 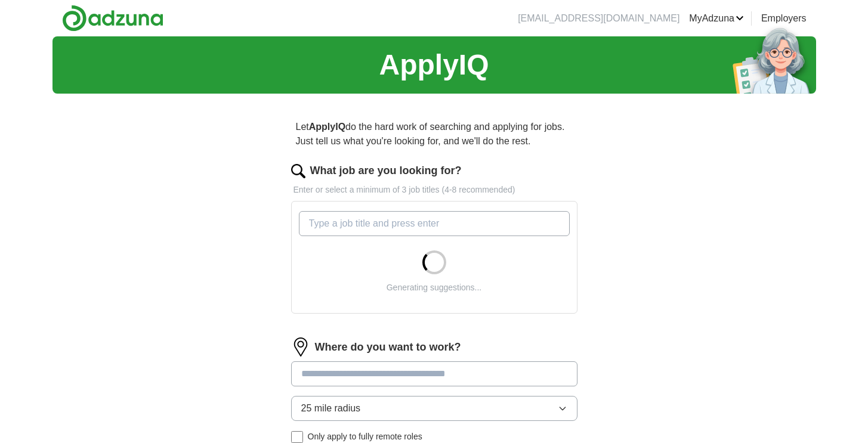 I want to click on label: Where do you want to work?, so click(x=388, y=347).